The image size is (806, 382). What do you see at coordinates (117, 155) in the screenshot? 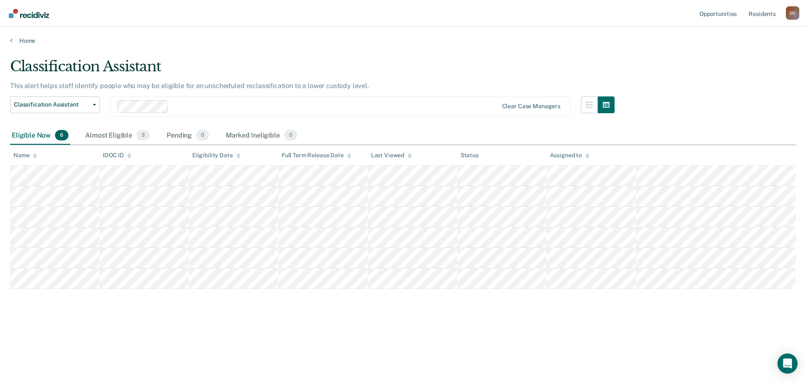
I see `div: IDOC ID` at bounding box center [117, 155].